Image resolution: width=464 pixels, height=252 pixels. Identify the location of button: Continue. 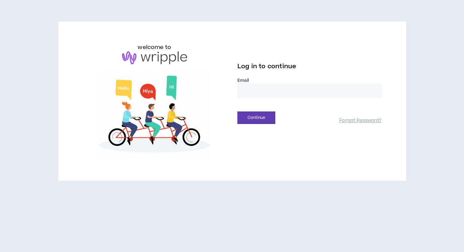
(256, 118).